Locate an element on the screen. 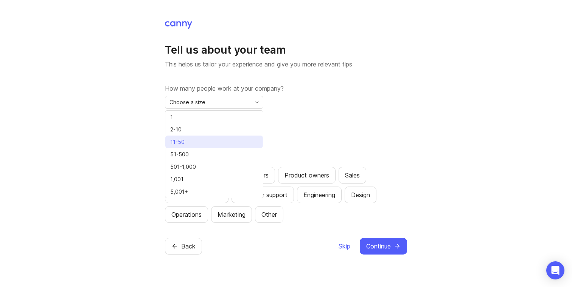 The height and width of the screenshot is (287, 572). div: Product owners is located at coordinates (307, 176).